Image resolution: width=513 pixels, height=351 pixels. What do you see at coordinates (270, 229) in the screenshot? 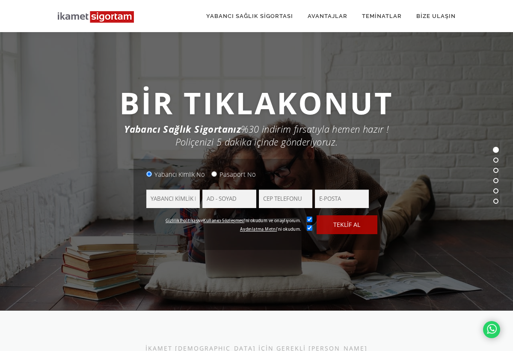
I see `span: ’ni okudum.` at bounding box center [270, 229].